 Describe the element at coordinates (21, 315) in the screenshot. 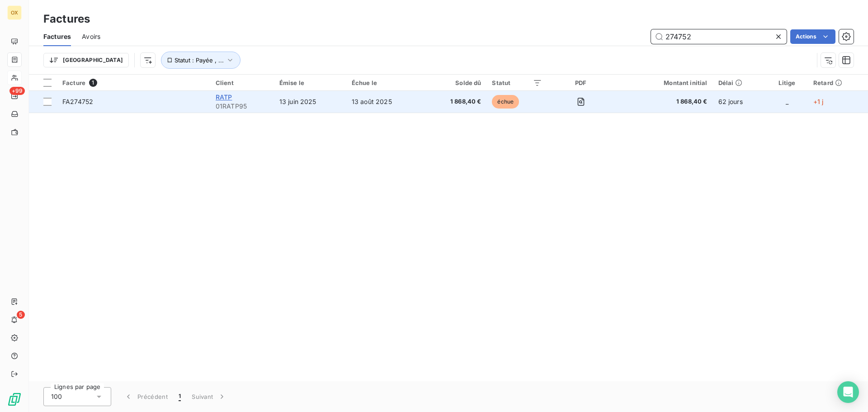

I see `span: 5` at that location.